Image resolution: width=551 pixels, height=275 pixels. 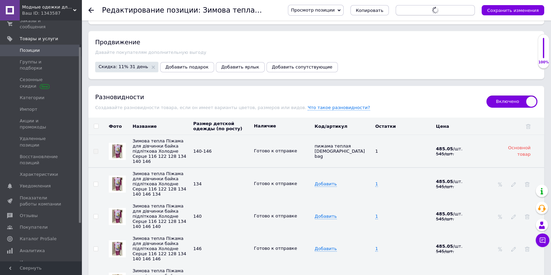 I want to click on th: Фото, so click(x=117, y=126).